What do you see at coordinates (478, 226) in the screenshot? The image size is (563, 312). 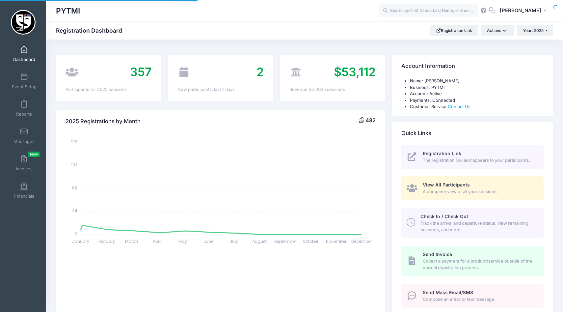 I see `span: Track the arrival and departure status, view remaining balances, and more.` at bounding box center [478, 226].